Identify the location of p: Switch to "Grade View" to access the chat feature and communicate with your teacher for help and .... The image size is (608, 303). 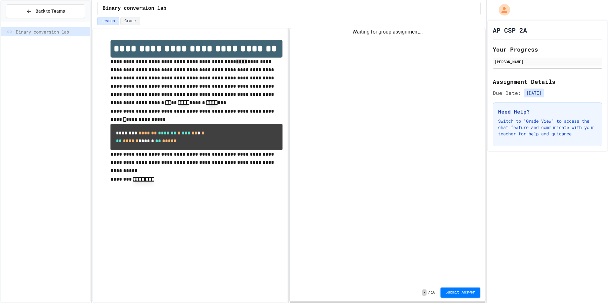
(547, 128).